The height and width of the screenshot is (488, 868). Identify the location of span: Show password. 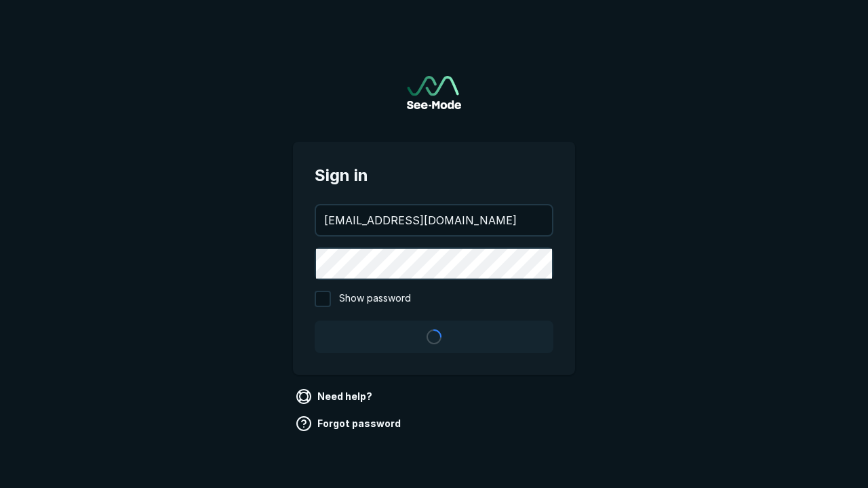
(375, 299).